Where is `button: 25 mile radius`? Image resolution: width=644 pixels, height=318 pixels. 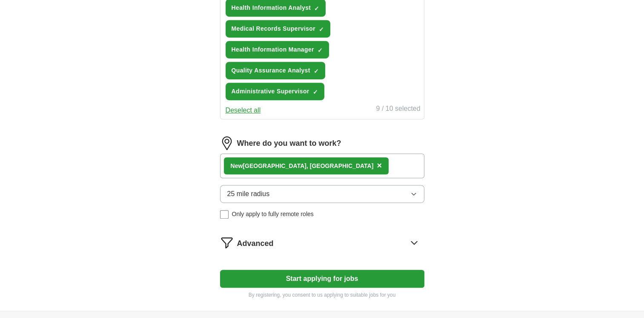
button: 25 mile radius is located at coordinates (322, 194).